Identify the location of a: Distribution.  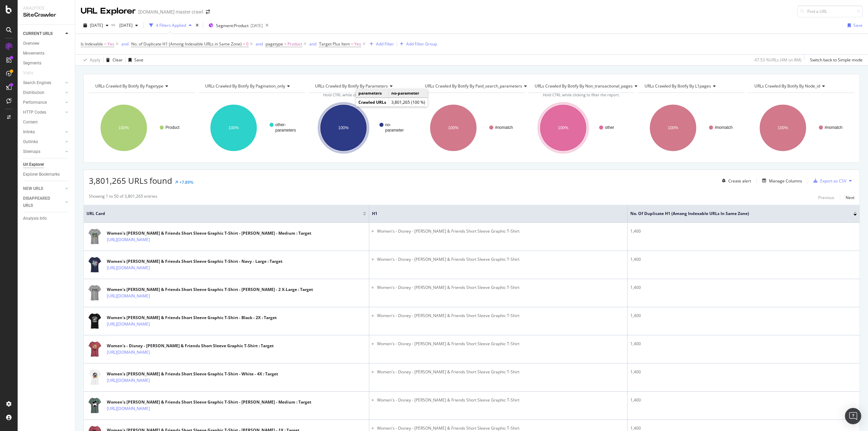
(43, 93).